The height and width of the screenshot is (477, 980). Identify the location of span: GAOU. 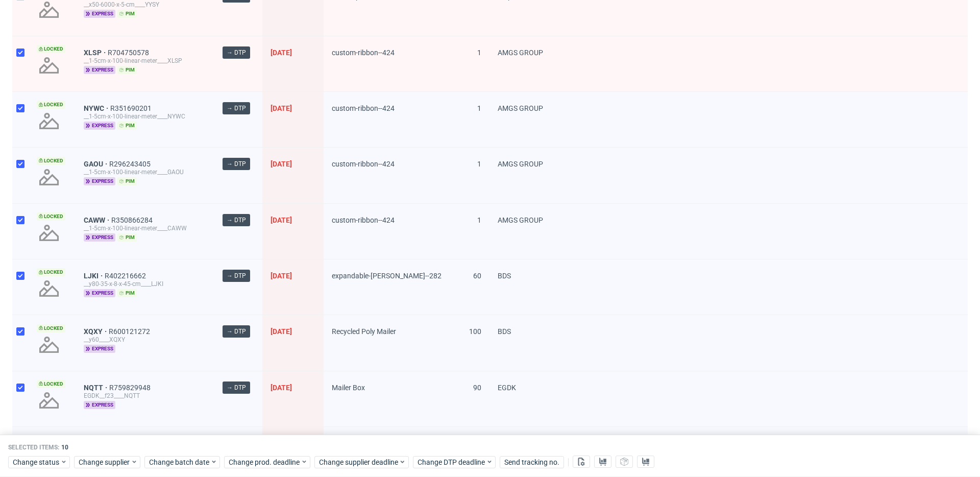
(97, 164).